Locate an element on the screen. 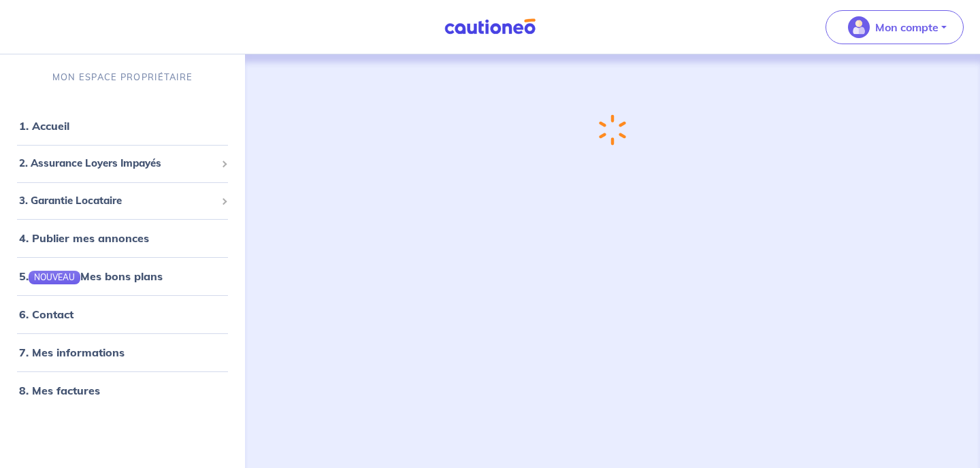 This screenshot has height=468, width=980. p: Mon compte is located at coordinates (906, 27).